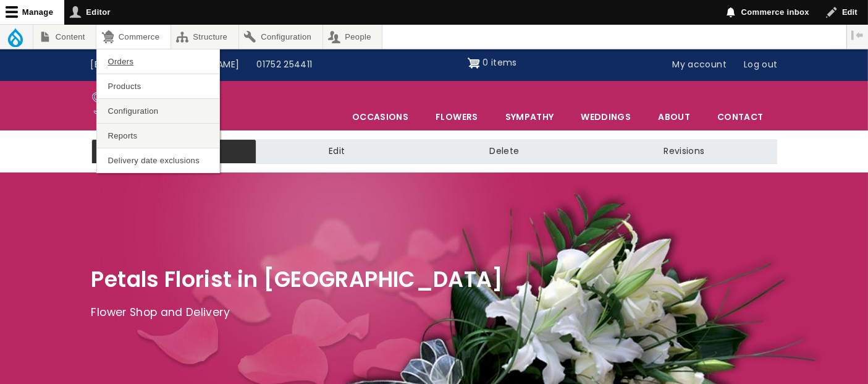  Describe the element at coordinates (337, 151) in the screenshot. I see `a: Edit` at that location.